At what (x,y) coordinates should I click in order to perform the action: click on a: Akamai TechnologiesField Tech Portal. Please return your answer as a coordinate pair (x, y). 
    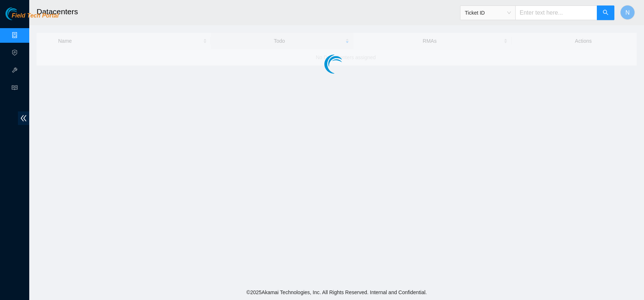
    Looking at the image, I should click on (32, 18).